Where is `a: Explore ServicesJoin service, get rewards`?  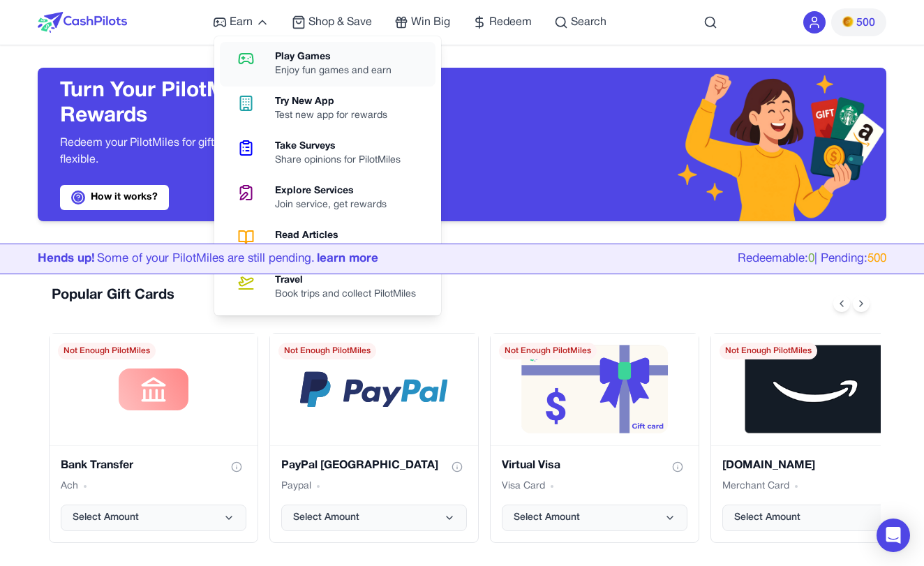 a: Explore ServicesJoin service, get rewards is located at coordinates (328, 198).